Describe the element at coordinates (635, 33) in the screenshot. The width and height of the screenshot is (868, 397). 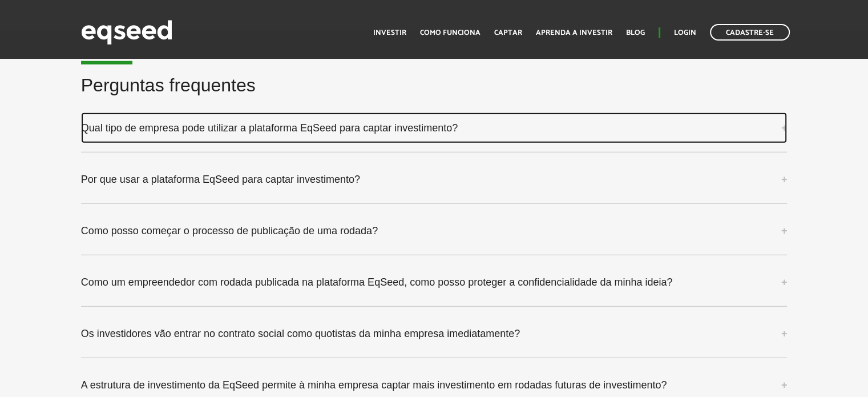
I see `a: Blog` at that location.